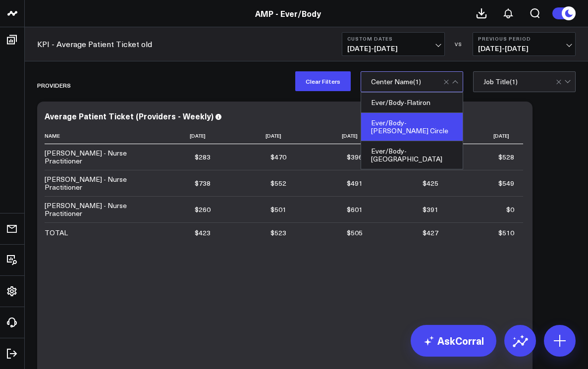  What do you see at coordinates (203, 157) in the screenshot?
I see `div: $283` at bounding box center [203, 157].